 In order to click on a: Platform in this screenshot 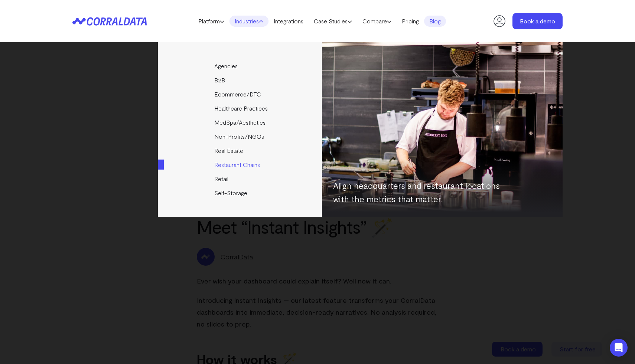, I will do `click(212, 21)`.